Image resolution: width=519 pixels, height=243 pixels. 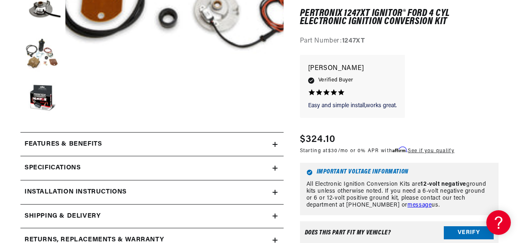 What do you see at coordinates (41, 99) in the screenshot?
I see `button: Load image 6 in gallery view` at bounding box center [41, 99].